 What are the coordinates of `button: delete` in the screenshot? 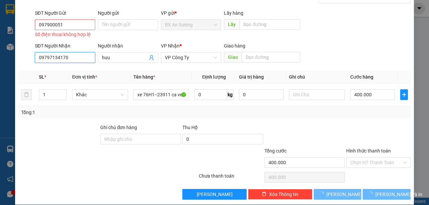 It's located at (26, 95).